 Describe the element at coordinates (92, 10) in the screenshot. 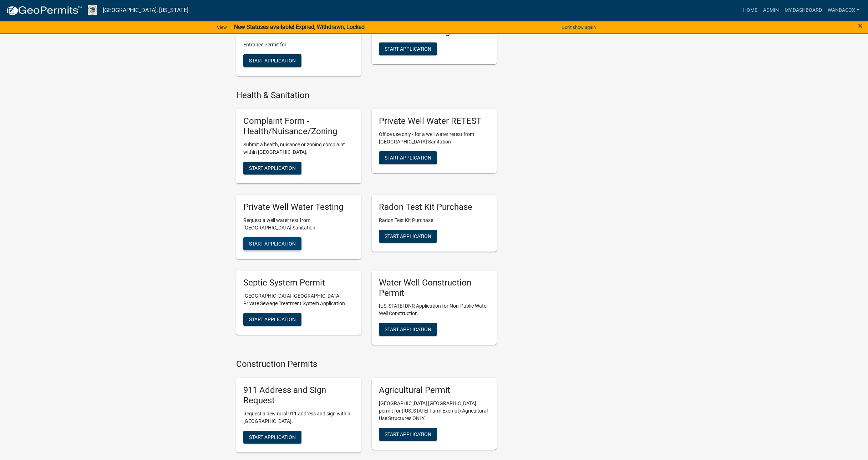

I see `img: Boone County, Iowa` at that location.